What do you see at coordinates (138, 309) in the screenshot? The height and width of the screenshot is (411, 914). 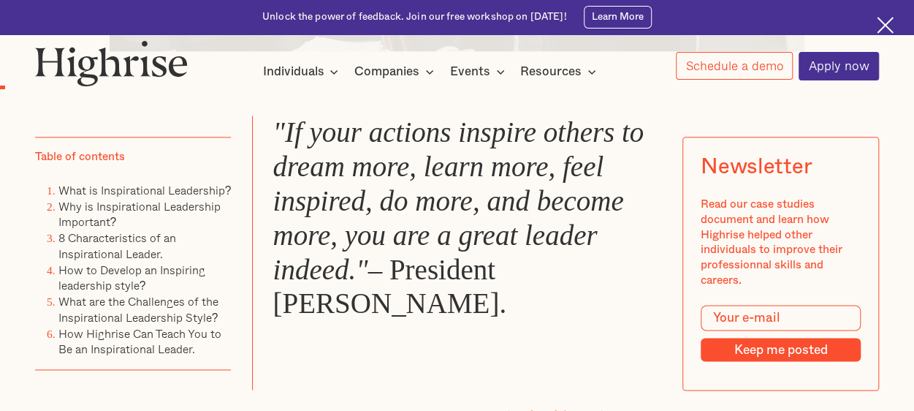 I see `a: What are the Challenges of the Inspirational Leadership Style?` at bounding box center [138, 309].